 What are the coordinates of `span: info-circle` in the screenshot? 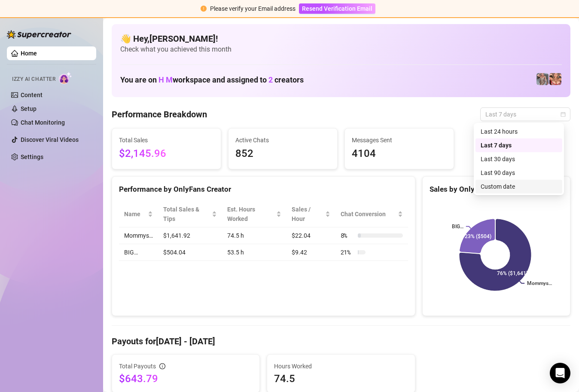 It's located at (162, 366).